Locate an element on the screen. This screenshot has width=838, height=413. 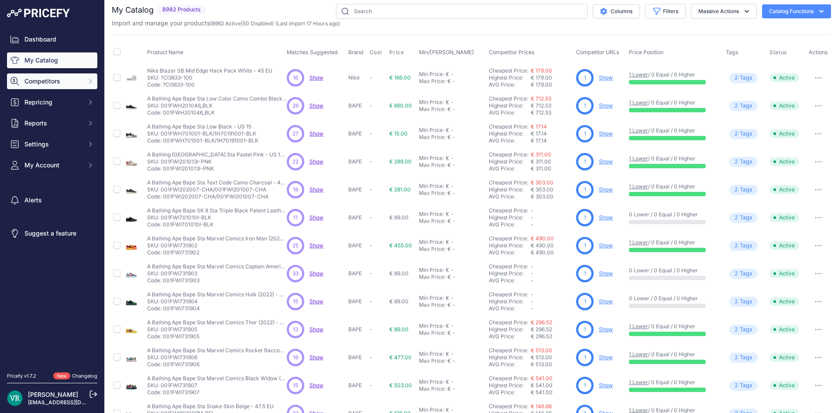
span: Price is located at coordinates (396, 52).